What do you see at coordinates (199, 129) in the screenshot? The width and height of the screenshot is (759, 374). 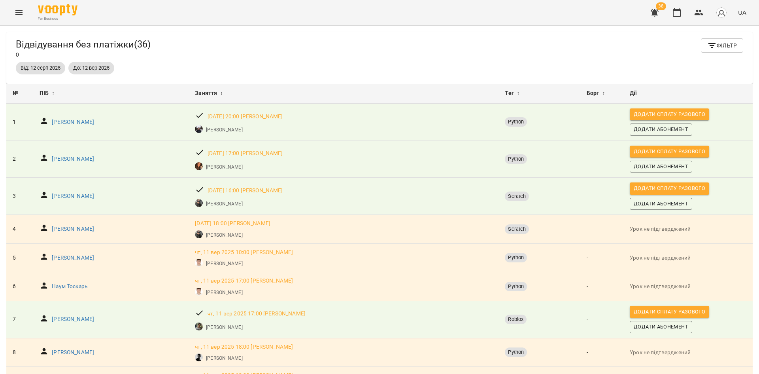 I see `img: Садовський Ярослав Олександрович` at bounding box center [199, 129].